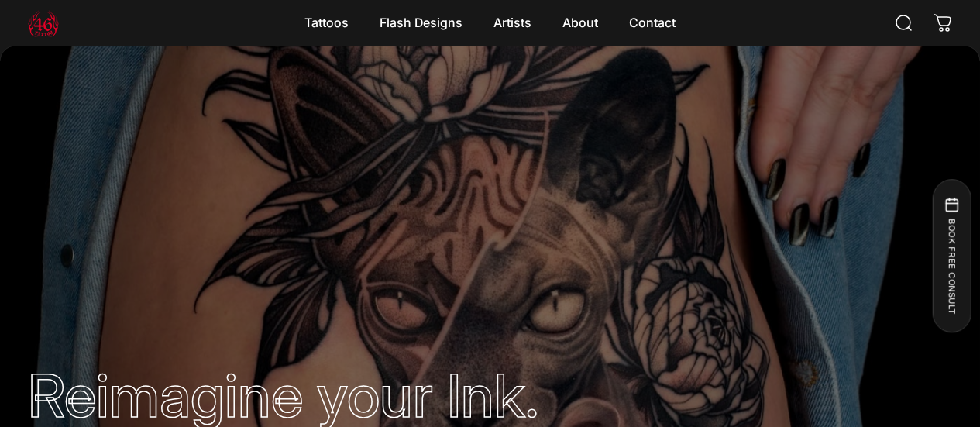 This screenshot has height=427, width=980. Describe the element at coordinates (326, 24) in the screenshot. I see `summary: Tattoos` at that location.